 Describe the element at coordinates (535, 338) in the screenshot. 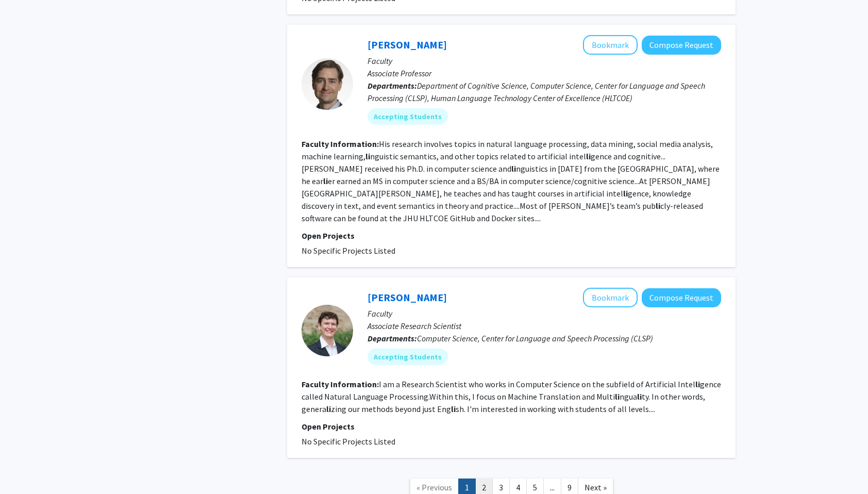

I see `span: Computer Science, Center for Language and Speech Processing (CLSP)` at that location.